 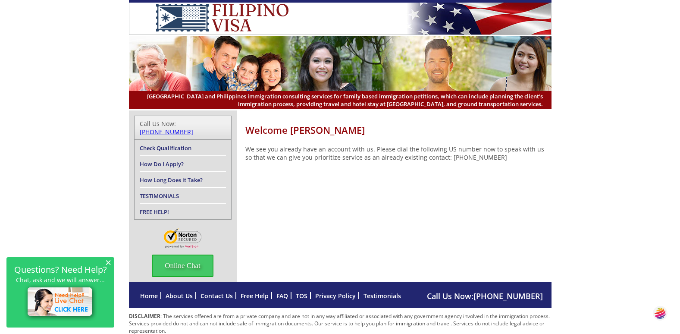 I want to click on p: Chat, ask and we will answer..., so click(x=60, y=279).